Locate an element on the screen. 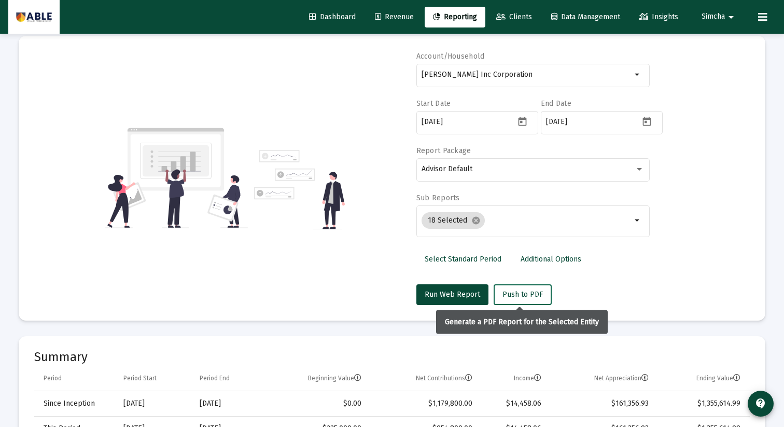 Image resolution: width=784 pixels, height=427 pixels. label: Account/Household is located at coordinates (450, 56).